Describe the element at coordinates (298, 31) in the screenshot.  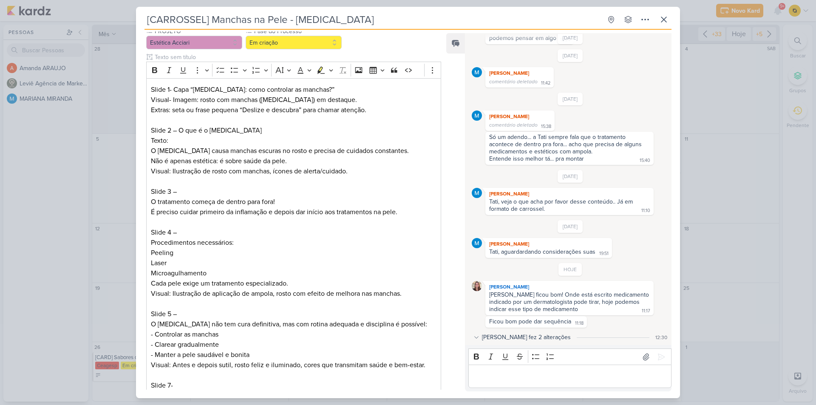
I see `label: Fase do Processo` at that location.